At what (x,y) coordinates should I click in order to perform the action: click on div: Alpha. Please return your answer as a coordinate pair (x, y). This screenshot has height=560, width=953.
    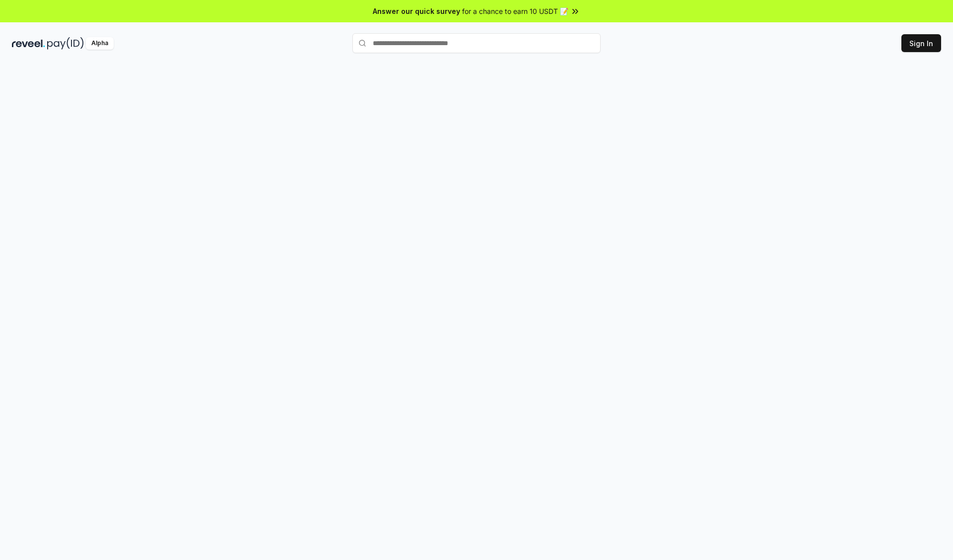
    Looking at the image, I should click on (99, 43).